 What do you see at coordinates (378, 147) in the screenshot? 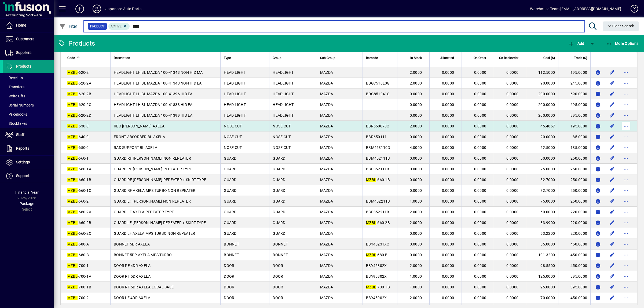
I see `span: BBM453110G` at bounding box center [378, 147].